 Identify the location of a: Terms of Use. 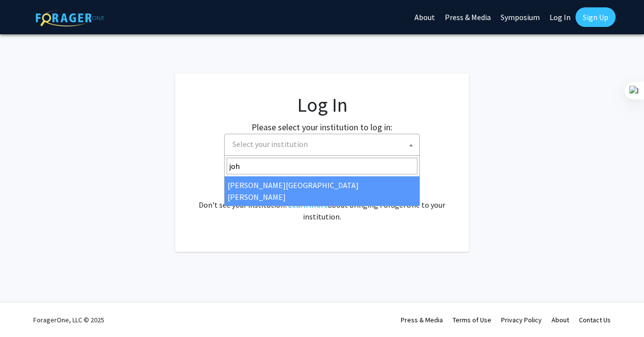
(471, 320).